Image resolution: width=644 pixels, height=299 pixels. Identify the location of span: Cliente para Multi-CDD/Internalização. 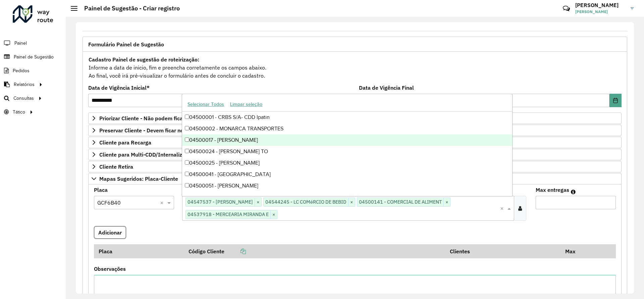
(146, 155).